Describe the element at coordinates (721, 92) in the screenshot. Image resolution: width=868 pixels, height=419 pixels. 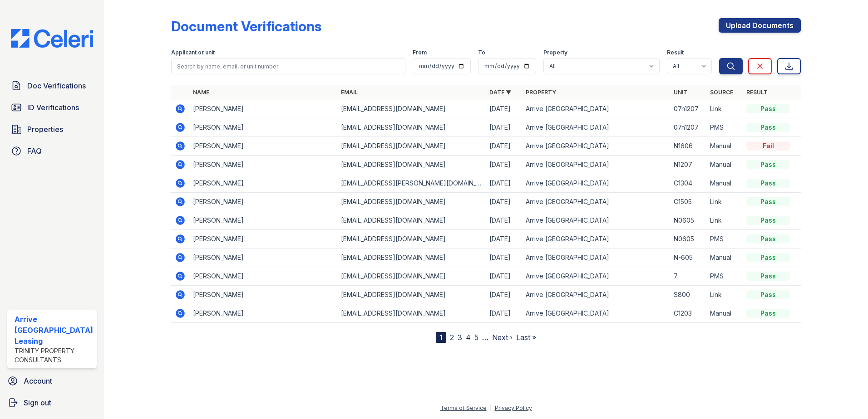
I see `a: Source` at that location.